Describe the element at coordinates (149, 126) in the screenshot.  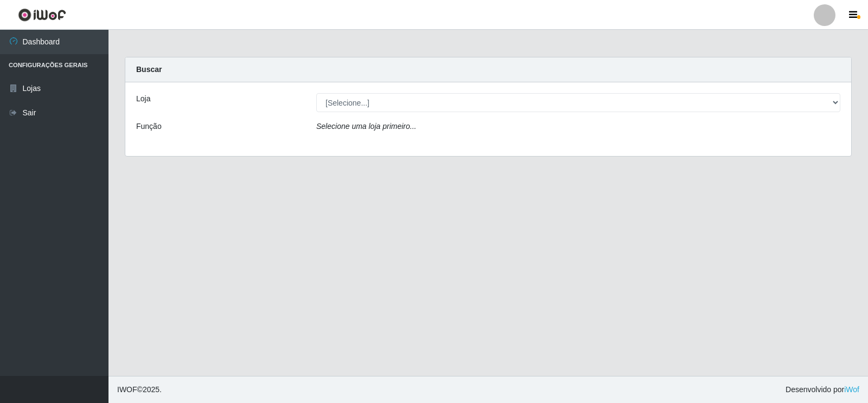
I see `label: Função` at that location.